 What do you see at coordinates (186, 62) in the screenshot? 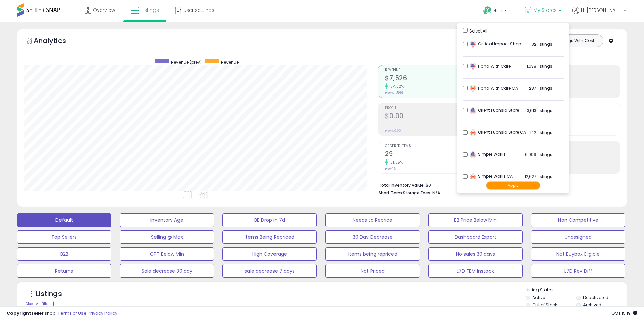
I see `span: Revenue (prev)` at bounding box center [186, 62].